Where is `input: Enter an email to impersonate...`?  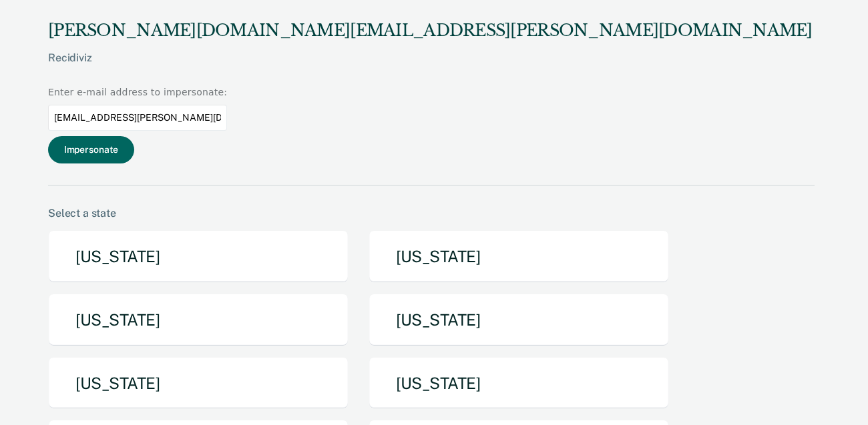
input: Enter an email to impersonate... is located at coordinates (137, 117).